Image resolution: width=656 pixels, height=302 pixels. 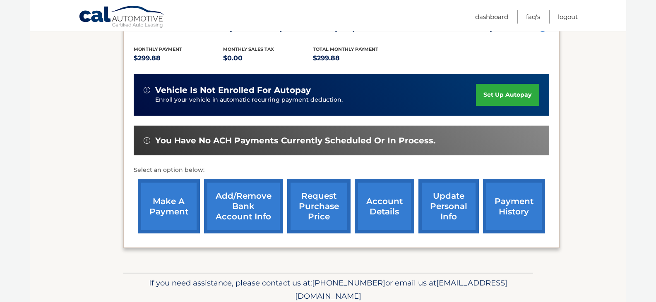 I want to click on span: You have no ACH payments currently scheduled or in process., so click(x=295, y=141).